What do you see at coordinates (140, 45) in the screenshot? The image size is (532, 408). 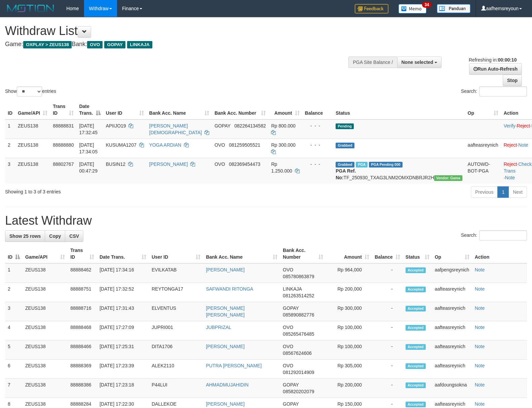 I see `span: LINKAJA` at bounding box center [140, 45].